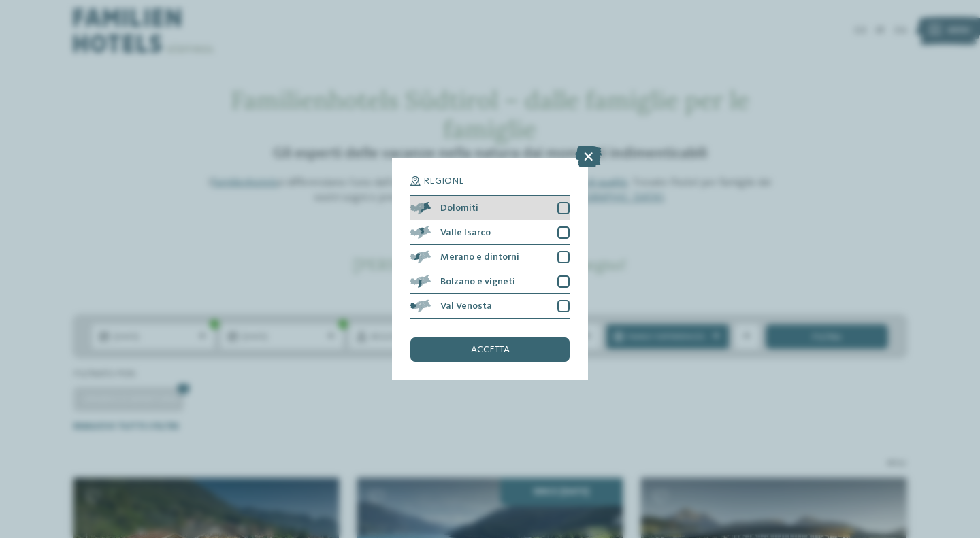 This screenshot has height=538, width=980. I want to click on span: Regione, so click(444, 181).